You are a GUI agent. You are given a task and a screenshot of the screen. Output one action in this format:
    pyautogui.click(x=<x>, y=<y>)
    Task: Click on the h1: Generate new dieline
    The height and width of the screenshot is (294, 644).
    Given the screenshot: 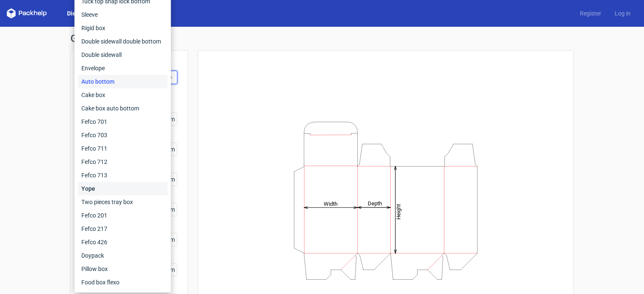 What is the action you would take?
    pyautogui.click(x=322, y=39)
    